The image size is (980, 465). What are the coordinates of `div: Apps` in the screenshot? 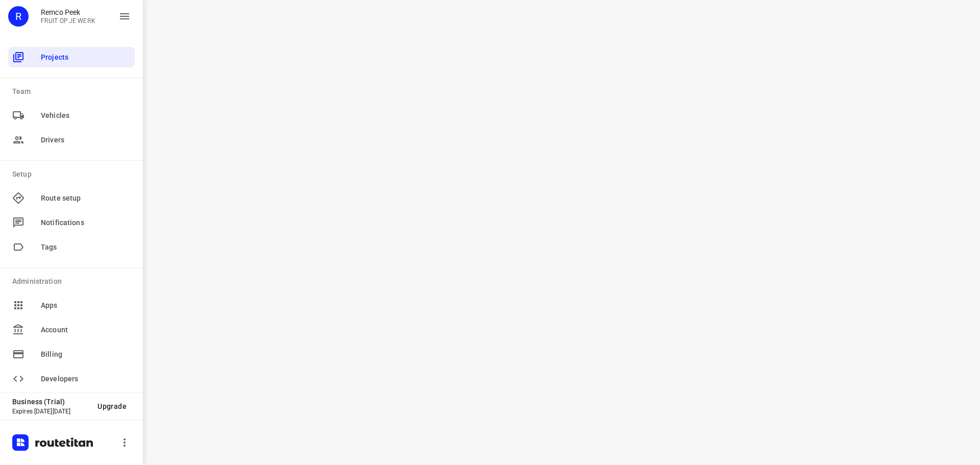 It's located at (72, 306).